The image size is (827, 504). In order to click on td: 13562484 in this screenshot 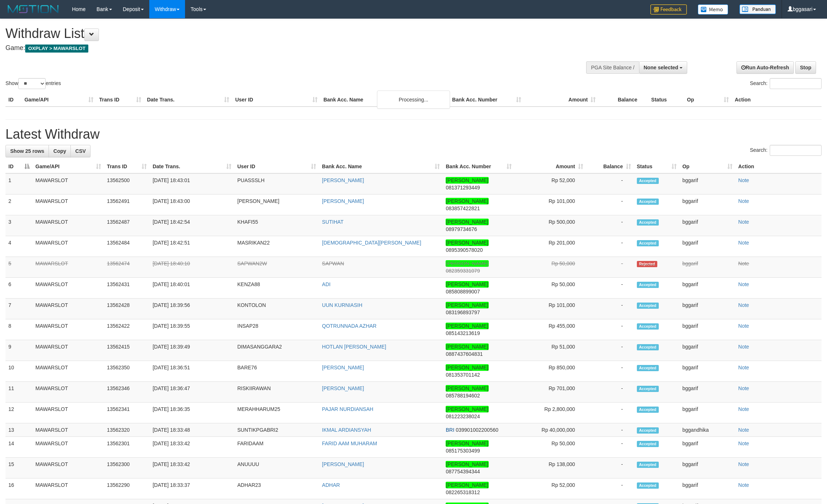, I will do `click(127, 246)`.